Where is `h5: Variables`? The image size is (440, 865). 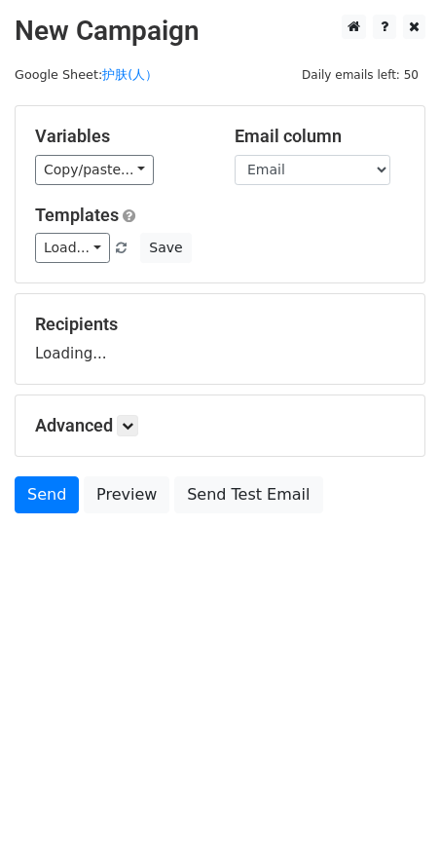
h5: Variables is located at coordinates (120, 136).